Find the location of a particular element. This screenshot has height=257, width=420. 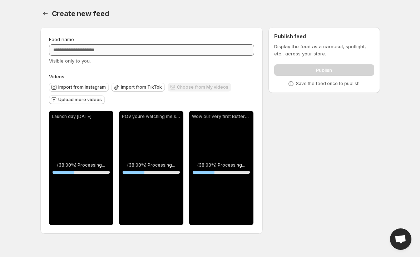

p: Wow our very first Buttermelle Charm Bar pop-up was pure magic Thank you to everyone who came by ... is located at coordinates (221, 117).